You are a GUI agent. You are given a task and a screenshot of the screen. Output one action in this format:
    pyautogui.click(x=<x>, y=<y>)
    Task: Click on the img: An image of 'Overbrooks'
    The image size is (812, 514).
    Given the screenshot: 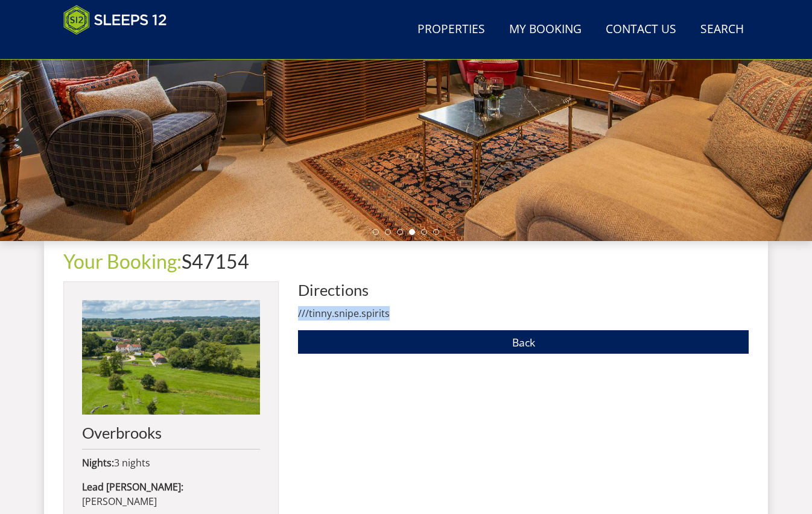 What is the action you would take?
    pyautogui.click(x=171, y=358)
    